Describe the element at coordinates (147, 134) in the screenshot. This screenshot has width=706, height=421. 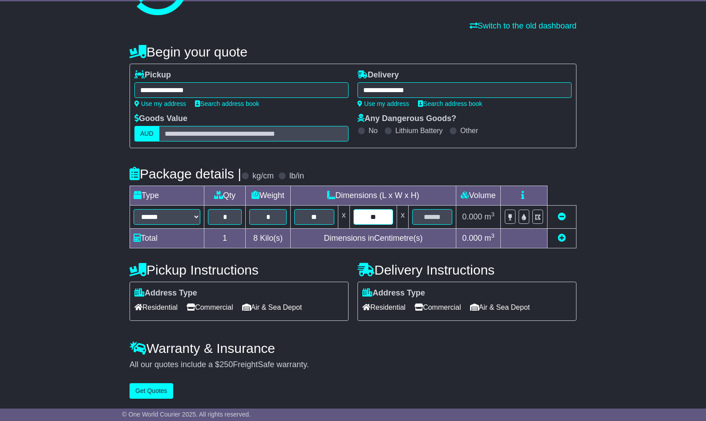
I see `label: AUD` at that location.